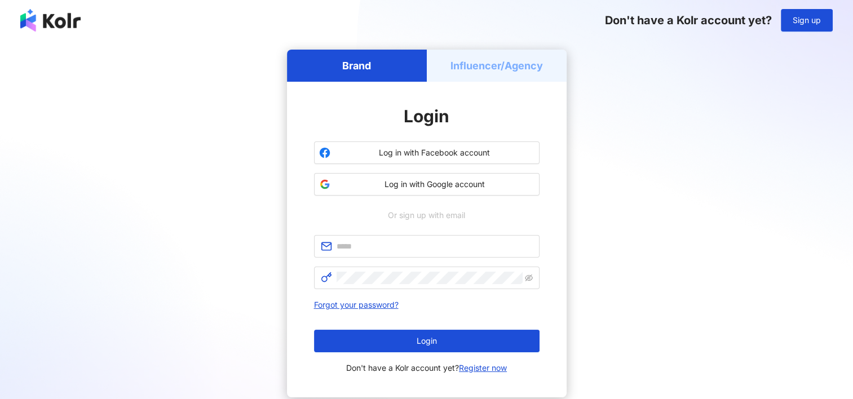  Describe the element at coordinates (807, 20) in the screenshot. I see `span: Sign up` at that location.